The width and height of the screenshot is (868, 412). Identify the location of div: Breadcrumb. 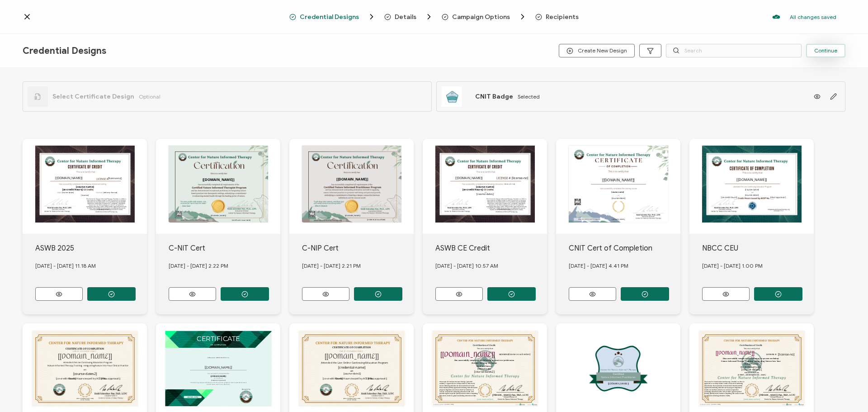
(434, 17).